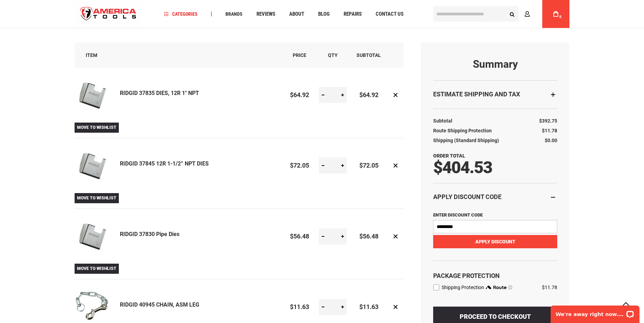 The height and width of the screenshot is (323, 644). I want to click on span: Reviews, so click(266, 14).